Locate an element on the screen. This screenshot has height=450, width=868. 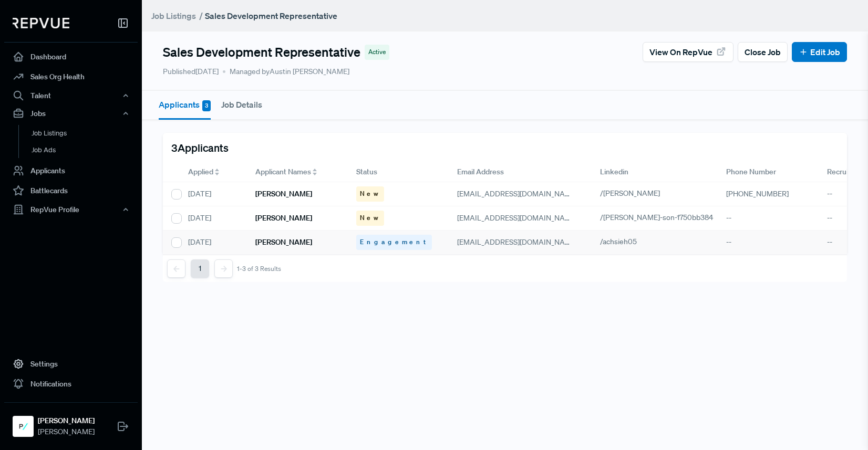
span: Recruiter is located at coordinates (843, 172).